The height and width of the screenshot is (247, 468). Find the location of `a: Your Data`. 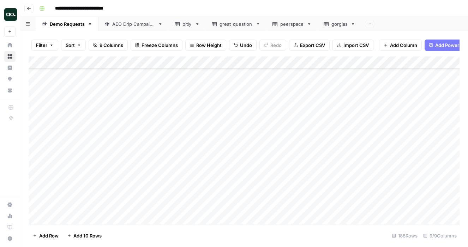

a: Your Data is located at coordinates (10, 90).